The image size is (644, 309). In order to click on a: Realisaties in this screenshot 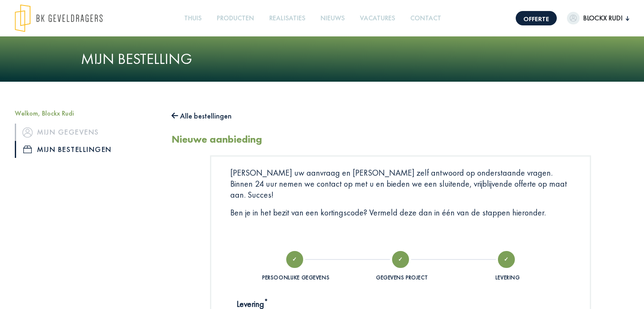, I will do `click(287, 18)`.